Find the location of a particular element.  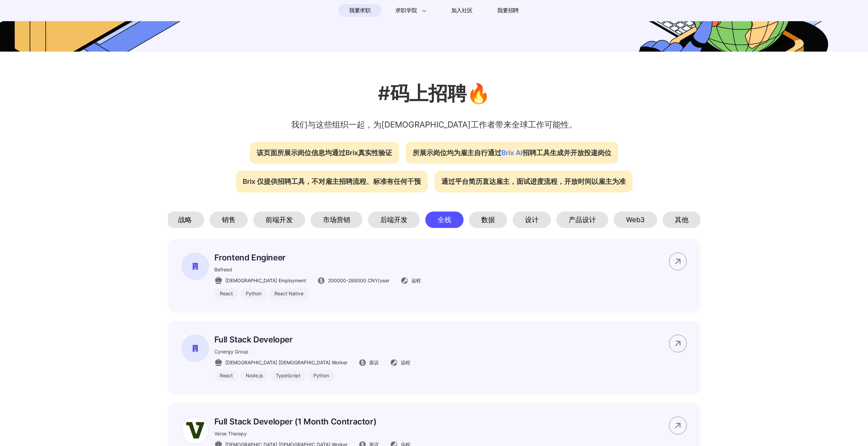

div: Web3 is located at coordinates (635, 220).